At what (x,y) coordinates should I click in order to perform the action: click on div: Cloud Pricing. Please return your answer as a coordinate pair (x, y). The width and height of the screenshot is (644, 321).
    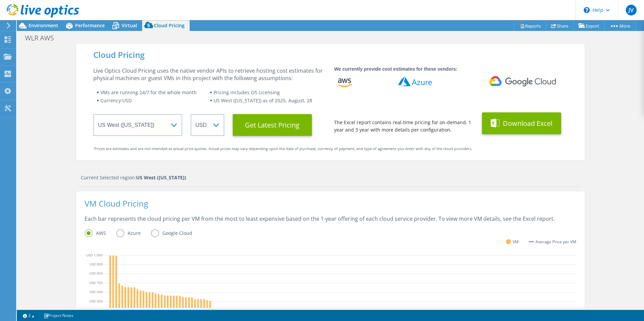
    Looking at the image, I should click on (331, 55).